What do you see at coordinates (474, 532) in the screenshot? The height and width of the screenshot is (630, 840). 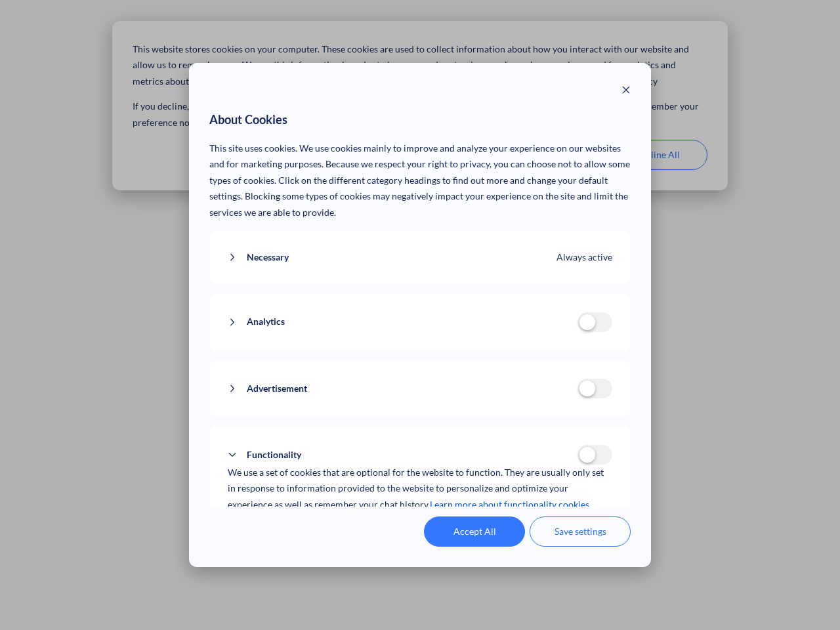 I see `button: Accept All` at bounding box center [474, 532].